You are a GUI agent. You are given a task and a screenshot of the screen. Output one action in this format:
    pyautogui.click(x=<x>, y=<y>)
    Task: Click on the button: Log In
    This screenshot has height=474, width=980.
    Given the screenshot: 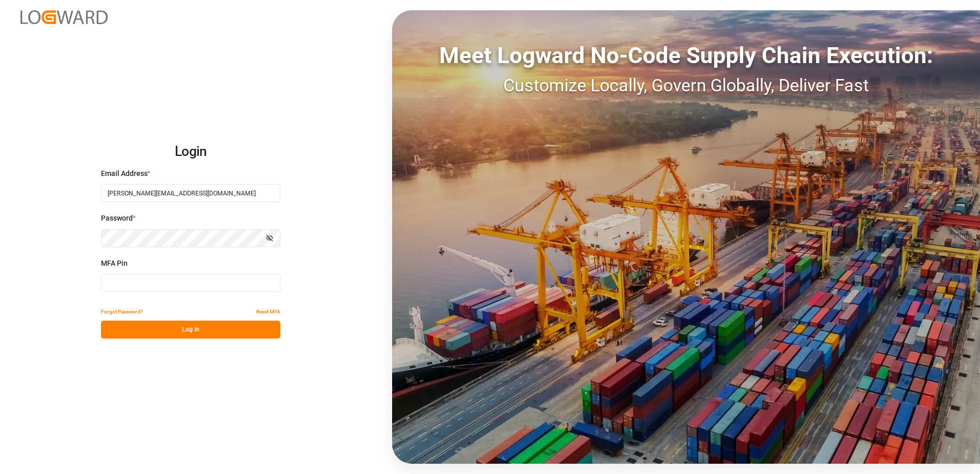 What is the action you would take?
    pyautogui.click(x=191, y=329)
    